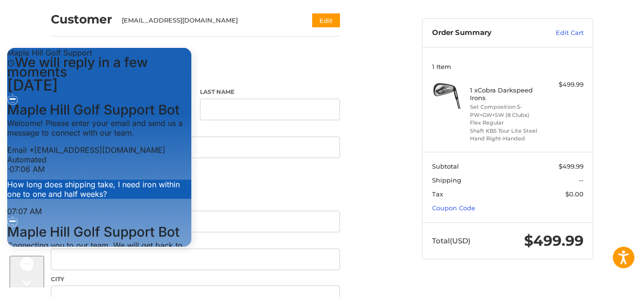 Image resolution: width=644 pixels, height=297 pixels. I want to click on span: Shipping, so click(446, 180).